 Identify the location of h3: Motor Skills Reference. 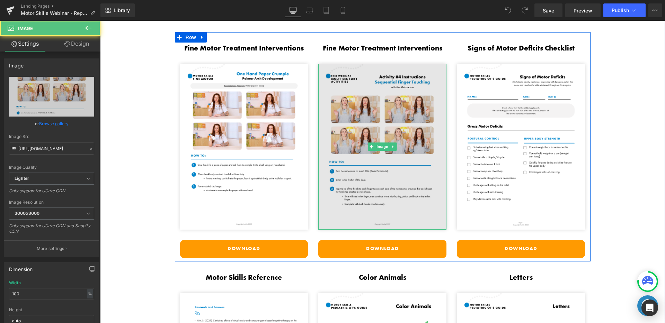
(144, 257).